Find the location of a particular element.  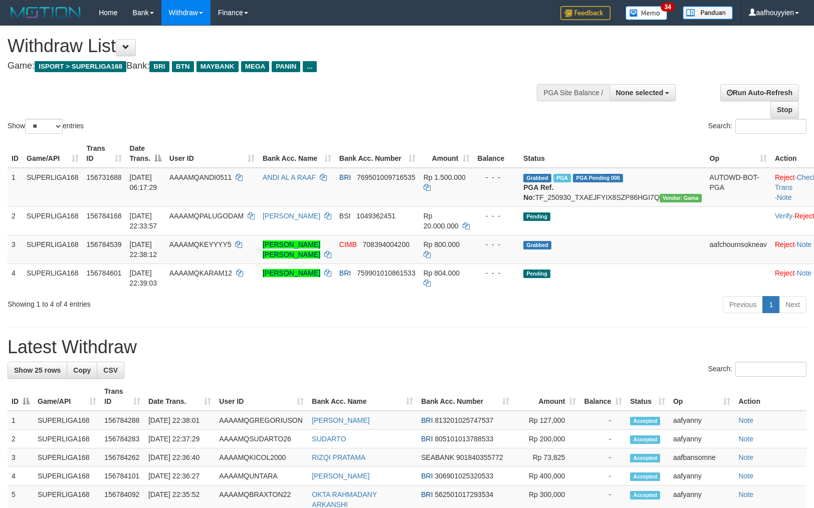

a: Show 25 rows is located at coordinates (37, 370).